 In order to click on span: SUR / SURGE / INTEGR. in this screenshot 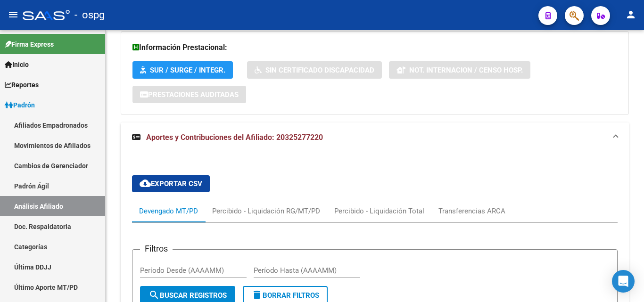, I will do `click(187, 70)`.